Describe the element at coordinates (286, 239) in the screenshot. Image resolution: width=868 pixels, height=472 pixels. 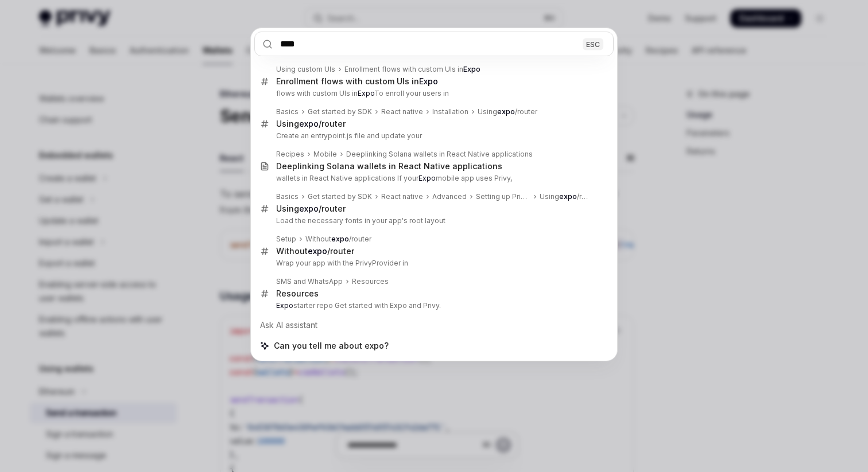
I see `div: Setup` at that location.